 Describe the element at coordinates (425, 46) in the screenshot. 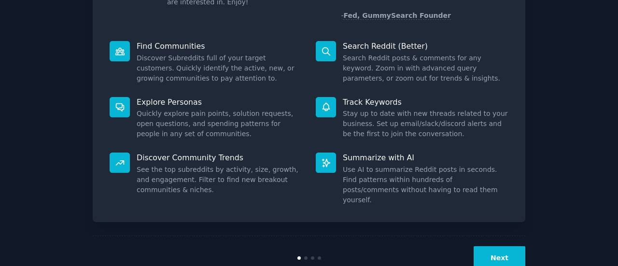

I see `p: Search Reddit (Better)` at that location.